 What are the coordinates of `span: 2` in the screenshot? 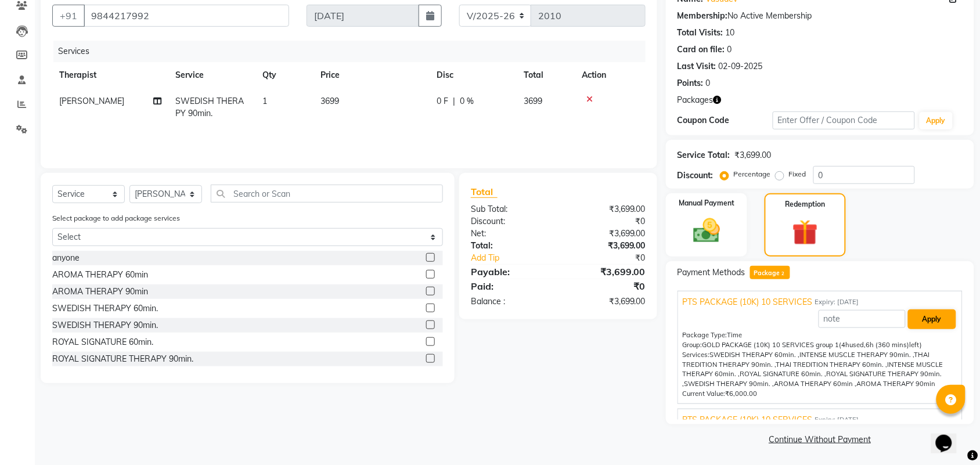 It's located at (783, 274).